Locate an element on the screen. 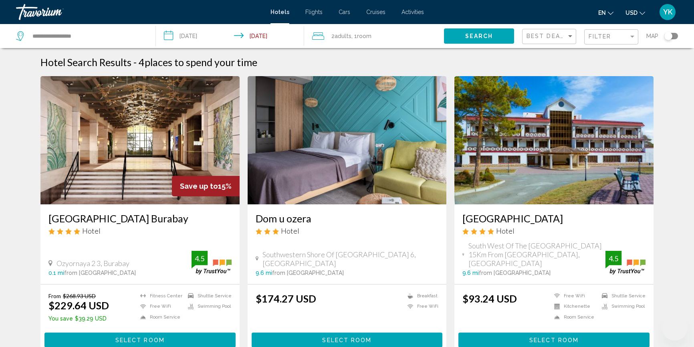 This screenshot has height=347, width=694. div: 3 star Hotel is located at coordinates (347, 231).